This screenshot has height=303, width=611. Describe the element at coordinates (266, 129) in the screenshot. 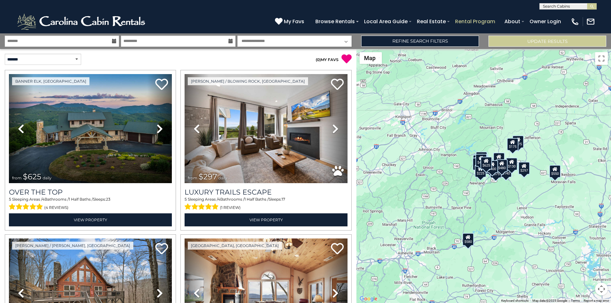

I see `img: thumbnail_168695581.jpeg` at that location.